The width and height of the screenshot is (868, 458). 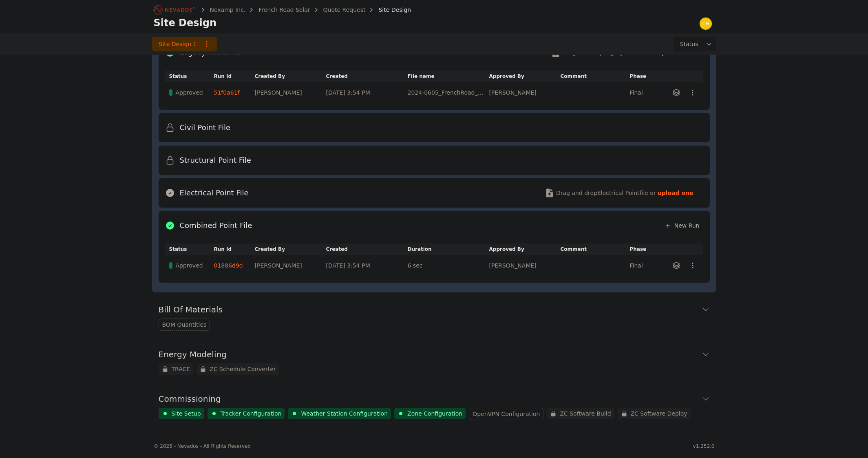 What do you see at coordinates (682, 225) in the screenshot?
I see `a: New Run` at bounding box center [682, 225].